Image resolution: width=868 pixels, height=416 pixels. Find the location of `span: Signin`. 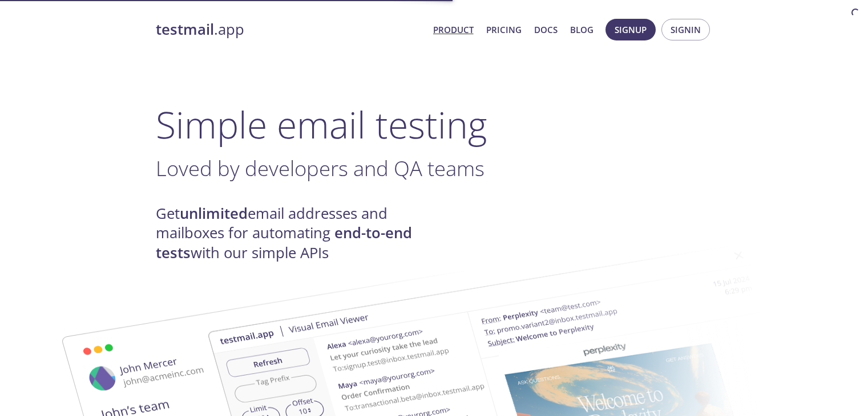

span: Signin is located at coordinates (685, 29).